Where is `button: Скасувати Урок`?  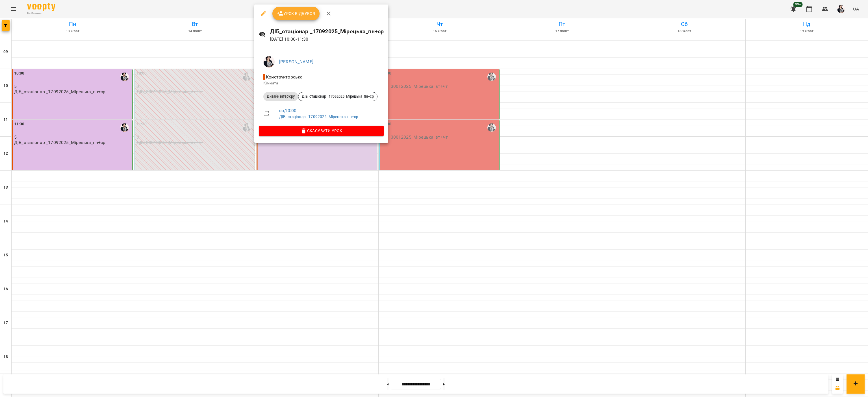 button: Скасувати Урок is located at coordinates (321, 131).